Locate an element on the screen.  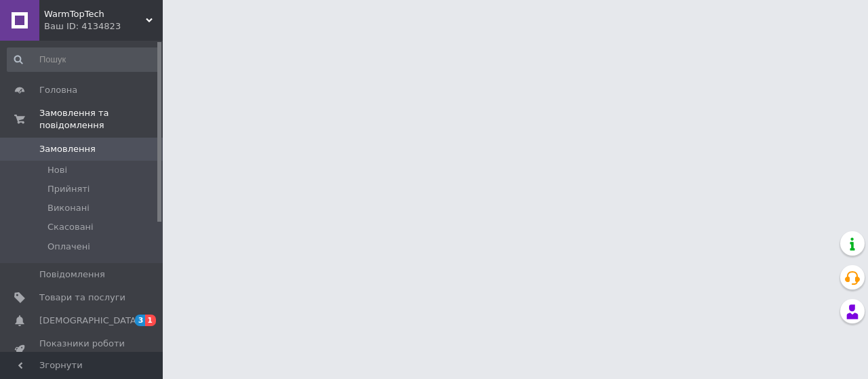
span: Нові is located at coordinates (57, 170).